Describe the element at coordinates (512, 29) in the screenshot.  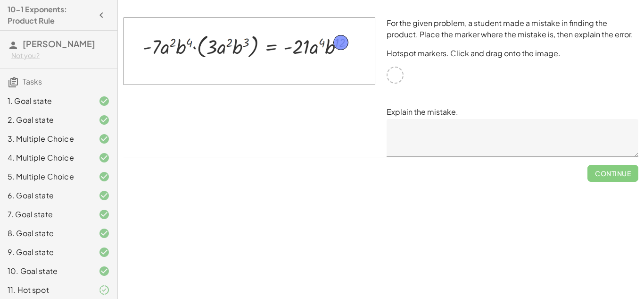
I see `p: For the given problem, a student made a mistake in finding the product. Place the marker where th...` at that location.